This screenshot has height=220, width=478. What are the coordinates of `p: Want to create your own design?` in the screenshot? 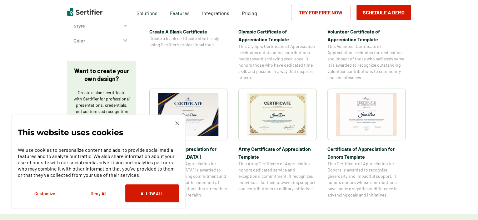 It's located at (102, 75).